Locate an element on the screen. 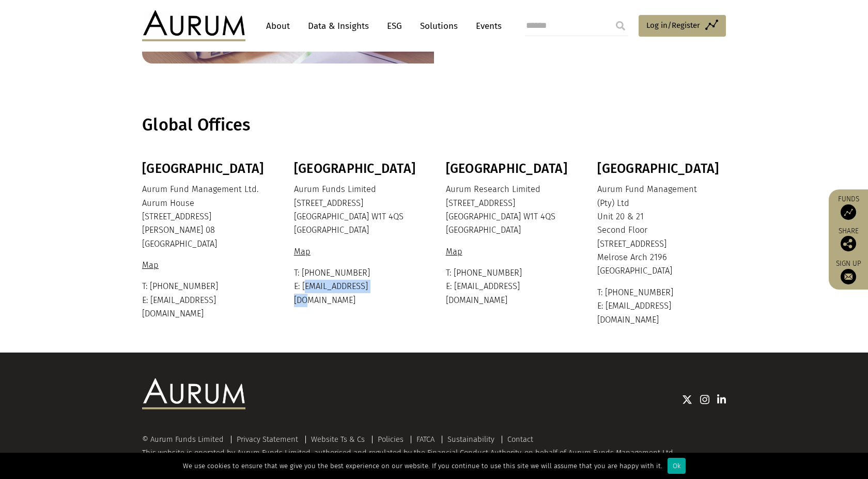 The image size is (868, 479). div: © Aurum Funds Limited is located at coordinates (186, 440).